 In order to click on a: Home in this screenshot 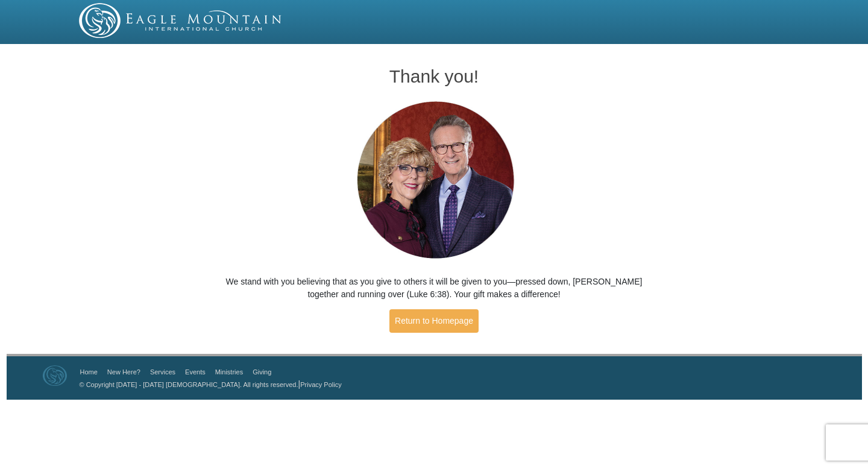, I will do `click(88, 372)`.